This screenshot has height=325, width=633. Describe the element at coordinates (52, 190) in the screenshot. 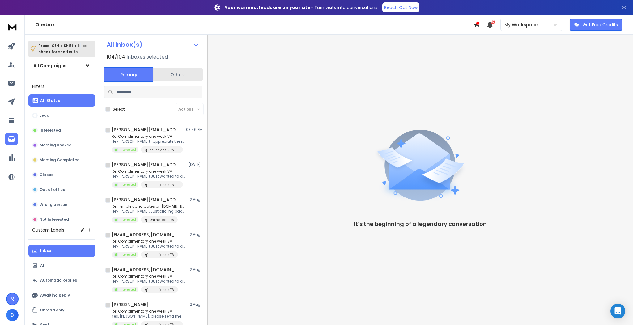

I see `p: Out of office` at that location.